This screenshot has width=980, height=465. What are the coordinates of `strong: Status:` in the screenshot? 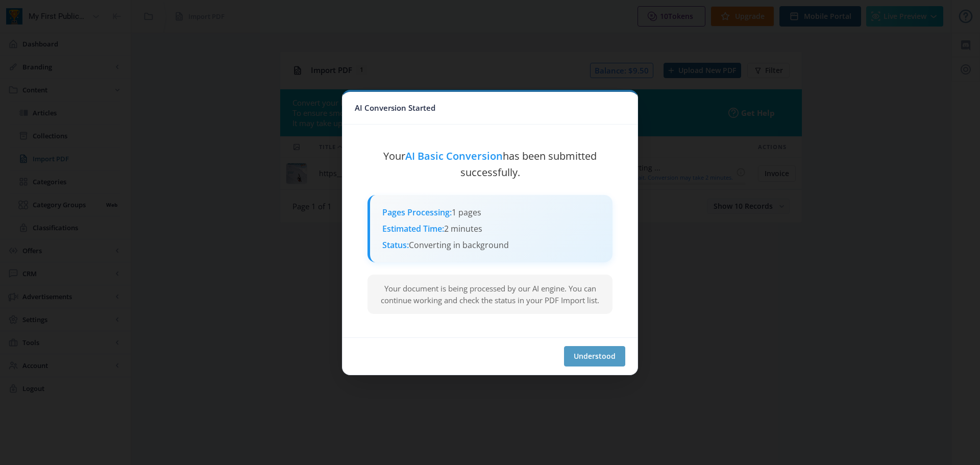 It's located at (396, 245).